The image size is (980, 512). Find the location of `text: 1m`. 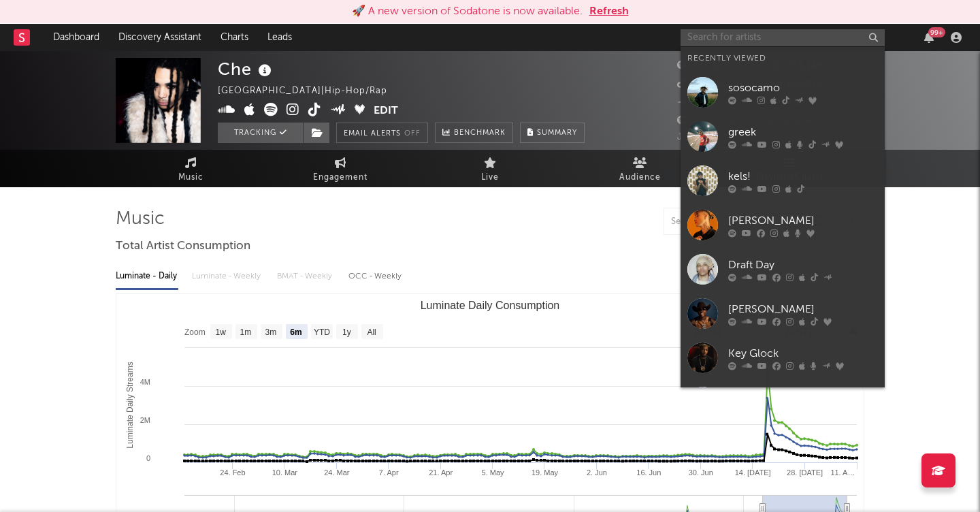

text: 1m is located at coordinates (246, 332).